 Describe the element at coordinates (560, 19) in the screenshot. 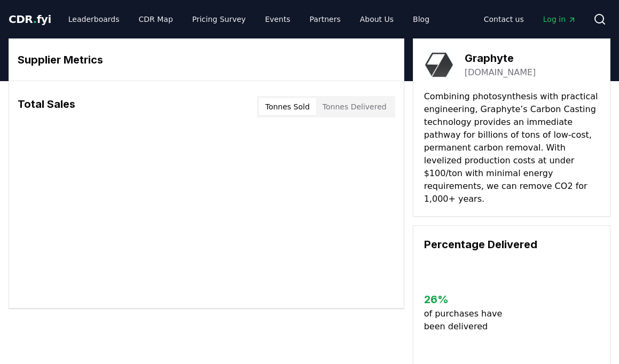

I see `span: Log in` at that location.